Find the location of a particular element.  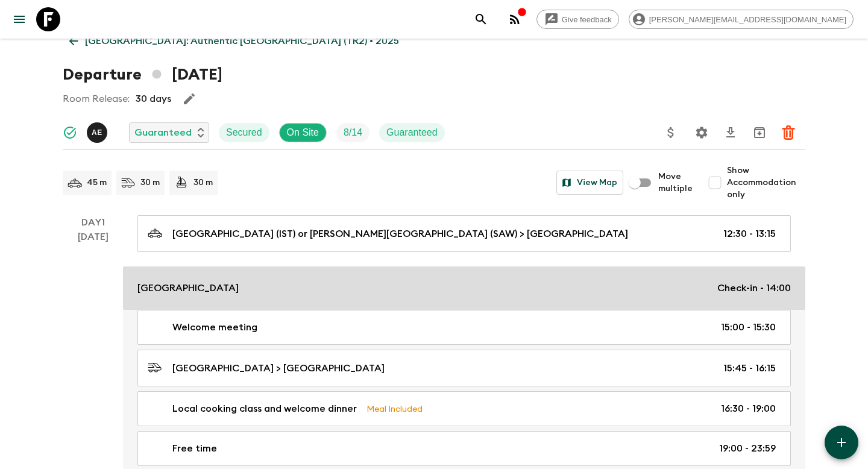

p: Local cooking class and welcome dinner is located at coordinates (265, 409).